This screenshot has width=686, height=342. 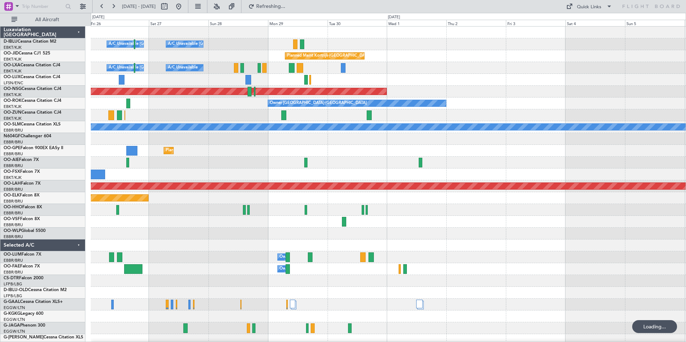 I want to click on span: OO-WLP, so click(x=12, y=231).